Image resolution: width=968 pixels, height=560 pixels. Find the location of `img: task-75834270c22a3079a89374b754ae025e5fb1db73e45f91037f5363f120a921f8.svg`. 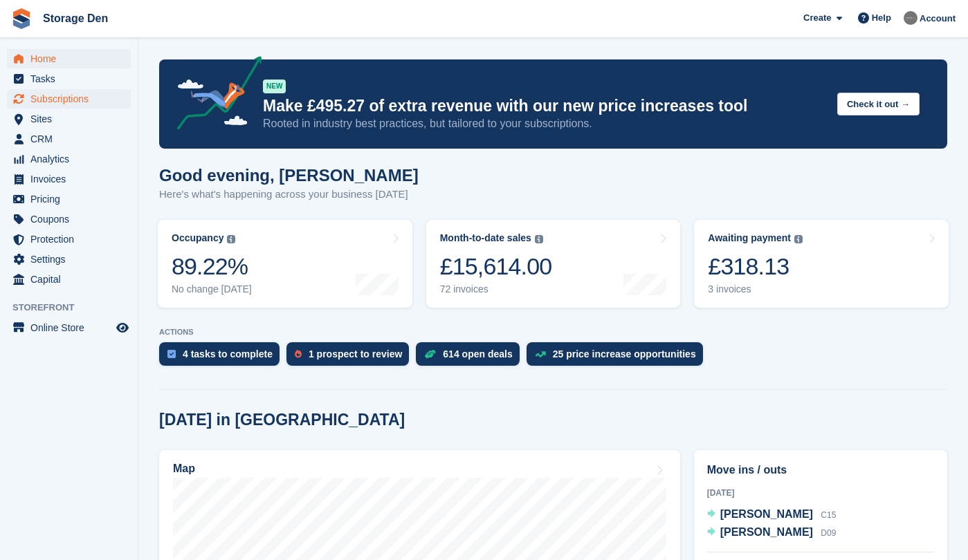

img: task-75834270c22a3079a89374b754ae025e5fb1db73e45f91037f5363f120a921f8.svg is located at coordinates (172, 355).